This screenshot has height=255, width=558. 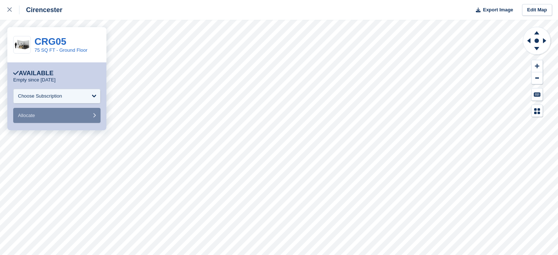 What do you see at coordinates (61, 50) in the screenshot?
I see `a: 75 SQ FT - Ground Floor` at bounding box center [61, 50].